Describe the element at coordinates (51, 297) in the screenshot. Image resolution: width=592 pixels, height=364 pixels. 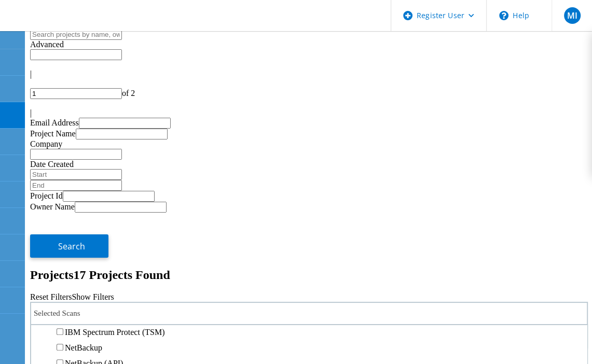
I see `a: Reset Filters` at that location.